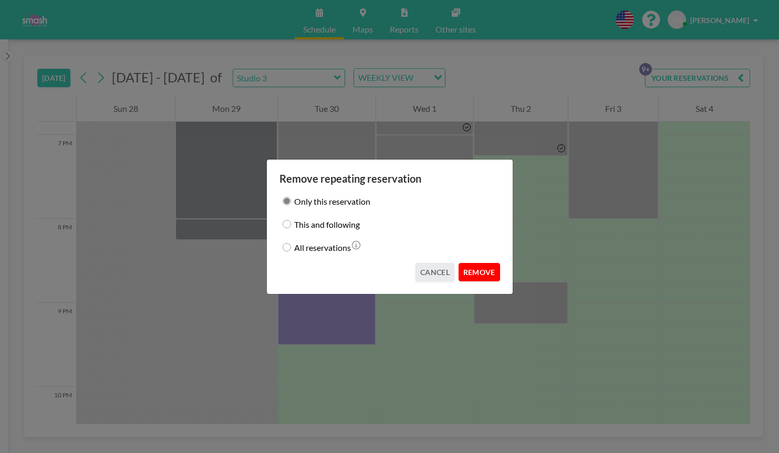  What do you see at coordinates (435, 272) in the screenshot?
I see `button: CANCEL` at bounding box center [435, 272].